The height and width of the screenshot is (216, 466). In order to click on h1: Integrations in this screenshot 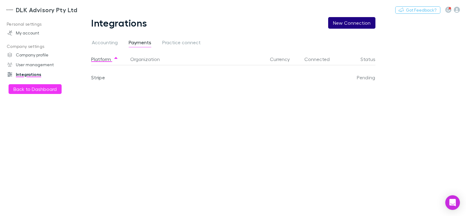, I will do `click(119, 23)`.